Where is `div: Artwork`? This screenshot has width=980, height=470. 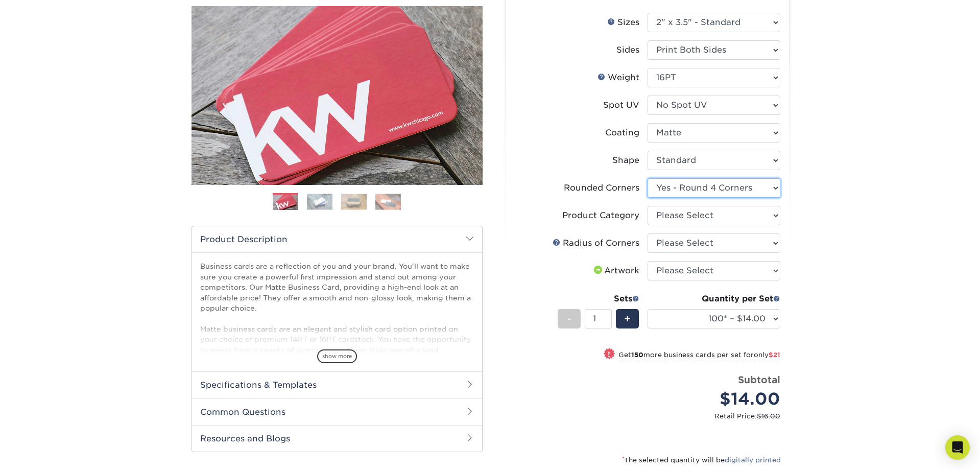 div: Artwork is located at coordinates (616, 271).